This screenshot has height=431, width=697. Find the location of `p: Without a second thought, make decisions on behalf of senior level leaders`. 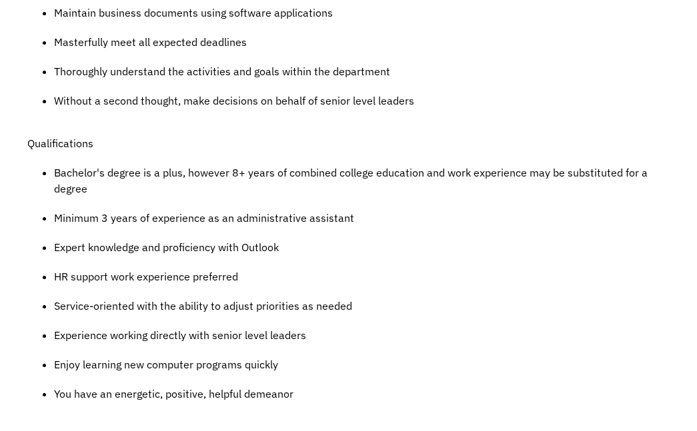

p: Without a second thought, make decisions on behalf of senior level leaders is located at coordinates (361, 101).